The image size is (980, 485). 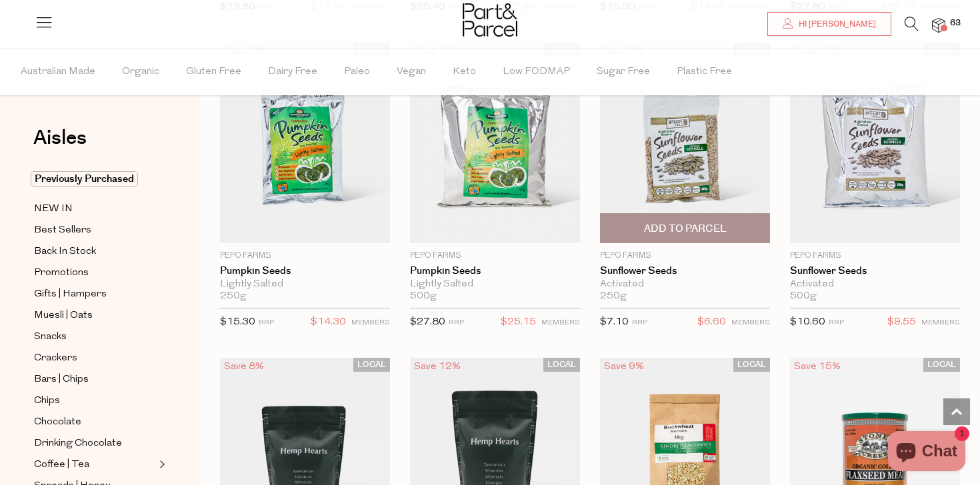 What do you see at coordinates (62, 465) in the screenshot?
I see `span: Coffee | Tea` at bounding box center [62, 465].